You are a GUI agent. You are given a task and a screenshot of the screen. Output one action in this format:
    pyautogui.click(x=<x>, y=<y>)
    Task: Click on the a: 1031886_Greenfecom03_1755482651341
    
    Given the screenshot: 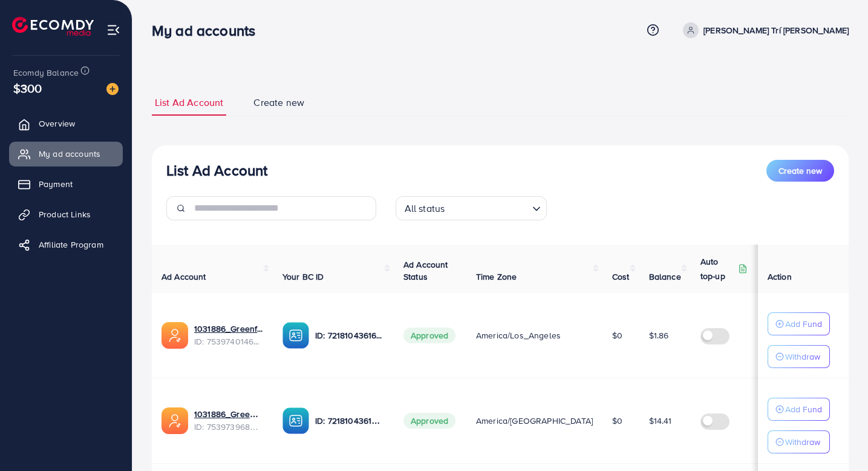 What is the action you would take?
    pyautogui.click(x=229, y=413)
    